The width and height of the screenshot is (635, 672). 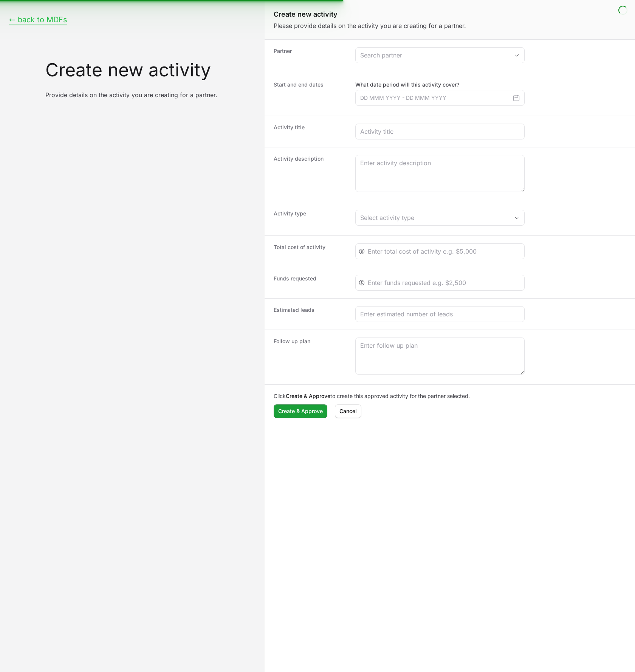 I want to click on input: Search partner, so click(x=432, y=56).